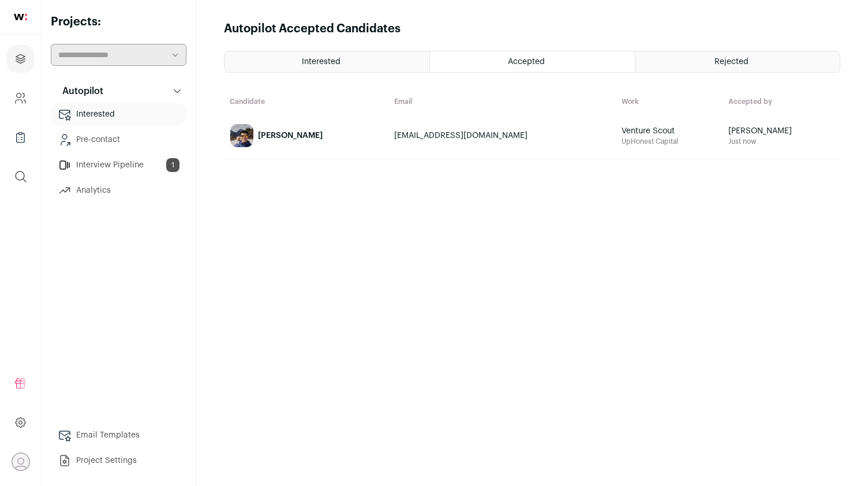  I want to click on span: Accepted, so click(526, 62).